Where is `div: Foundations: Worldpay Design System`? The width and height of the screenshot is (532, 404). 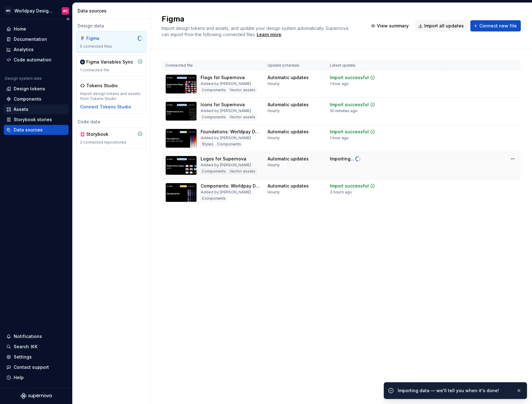 div: Foundations: Worldpay Design System is located at coordinates (230, 131).